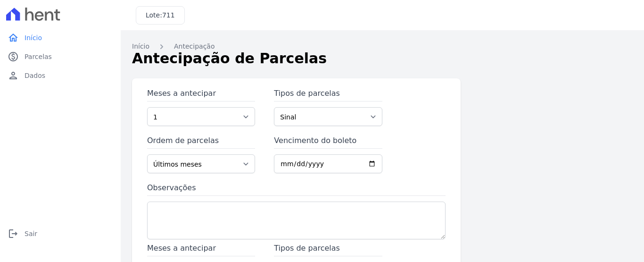  What do you see at coordinates (61, 76) in the screenshot?
I see `a: personDados` at bounding box center [61, 76].